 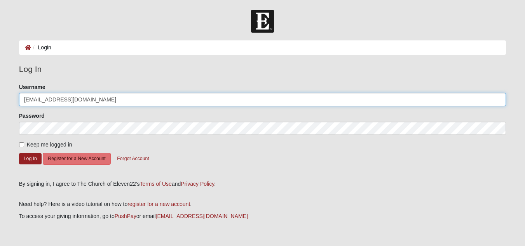 I want to click on button: Register for a New Account, so click(x=77, y=158).